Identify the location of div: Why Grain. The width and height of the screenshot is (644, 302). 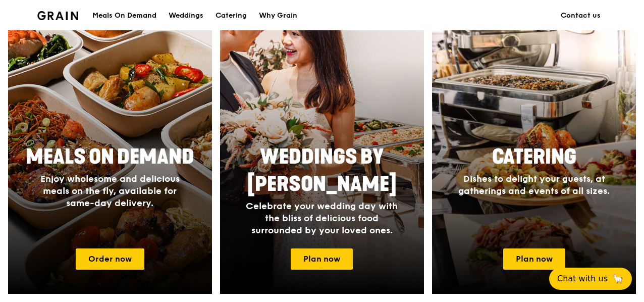
(278, 16).